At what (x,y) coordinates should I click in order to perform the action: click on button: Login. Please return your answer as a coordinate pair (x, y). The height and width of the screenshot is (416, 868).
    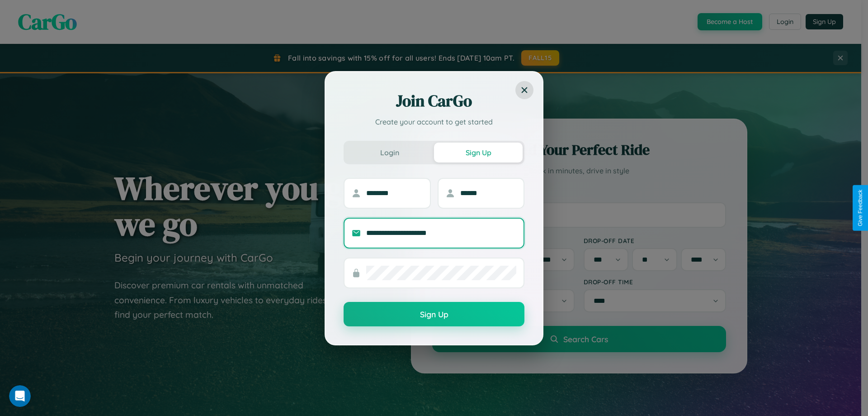
    Looking at the image, I should click on (389, 152).